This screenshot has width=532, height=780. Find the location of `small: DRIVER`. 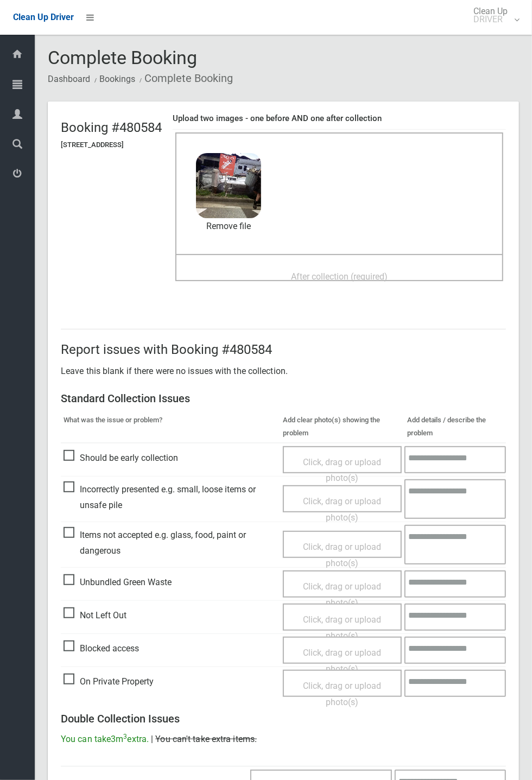

small: DRIVER is located at coordinates (490, 19).